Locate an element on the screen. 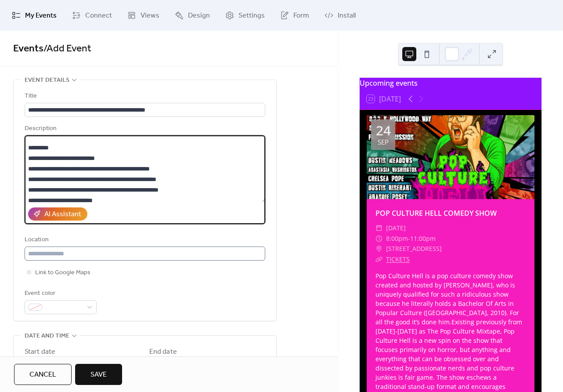 The width and height of the screenshot is (563, 392). a: Form is located at coordinates (295, 15).